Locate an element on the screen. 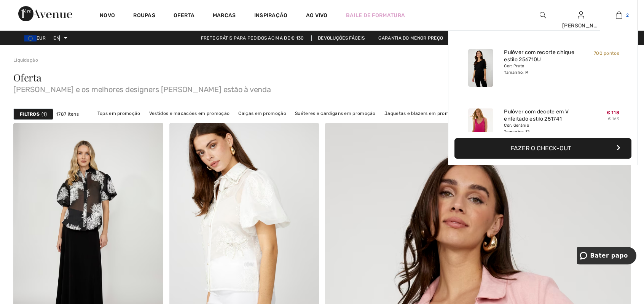  font: Ao vivo is located at coordinates (317, 15).